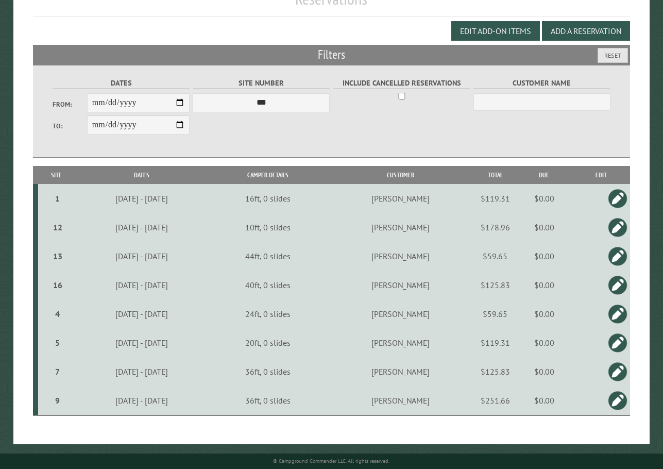  What do you see at coordinates (495, 400) in the screenshot?
I see `td: $251.66` at bounding box center [495, 400].